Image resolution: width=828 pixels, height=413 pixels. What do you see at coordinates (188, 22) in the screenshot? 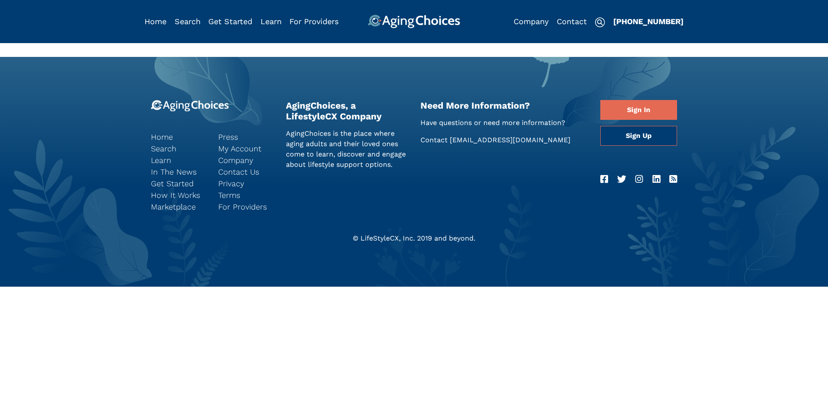
I see `div: Popover trigger` at bounding box center [188, 22].